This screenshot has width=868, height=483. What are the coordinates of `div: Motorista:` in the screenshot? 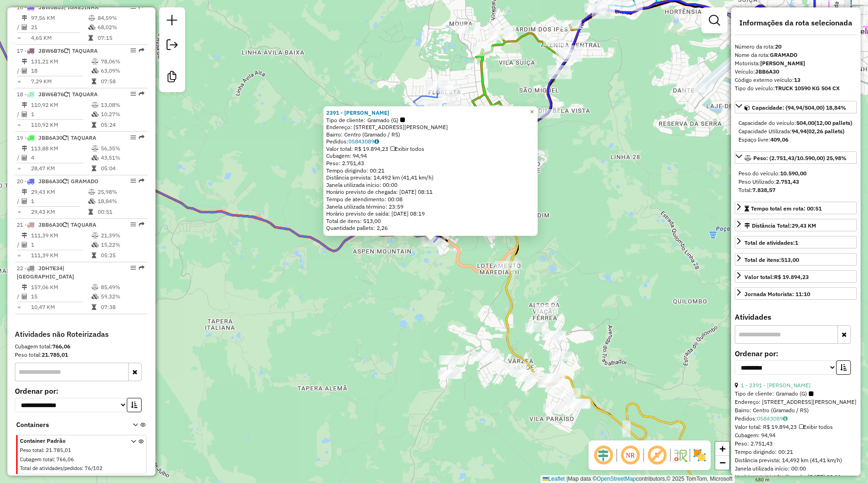 It's located at (796, 64).